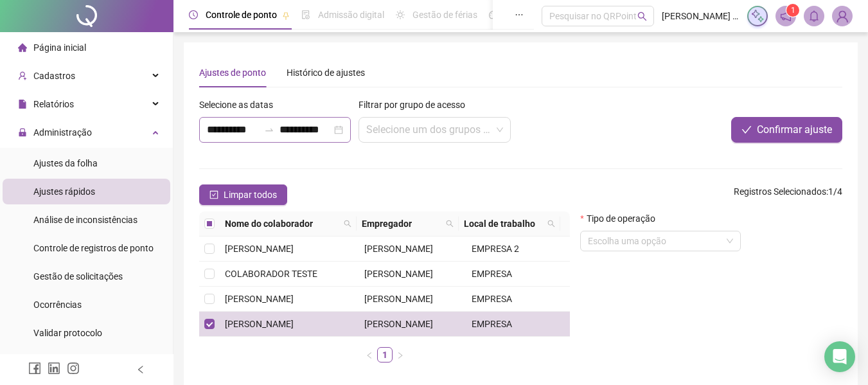 This screenshot has height=385, width=868. Describe the element at coordinates (400, 15) in the screenshot. I see `span: sun` at that location.